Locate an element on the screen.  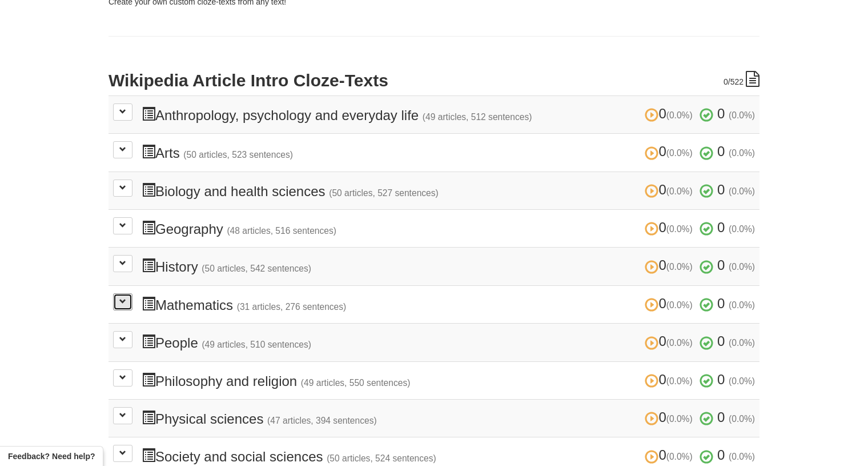
small: (50 articles, 527 sentences) is located at coordinates (384, 193).